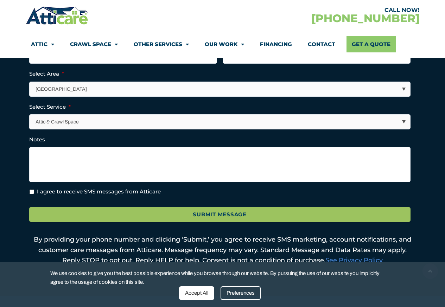 This screenshot has height=307, width=445. What do you see at coordinates (50, 107) in the screenshot?
I see `label: Select Service` at bounding box center [50, 107].